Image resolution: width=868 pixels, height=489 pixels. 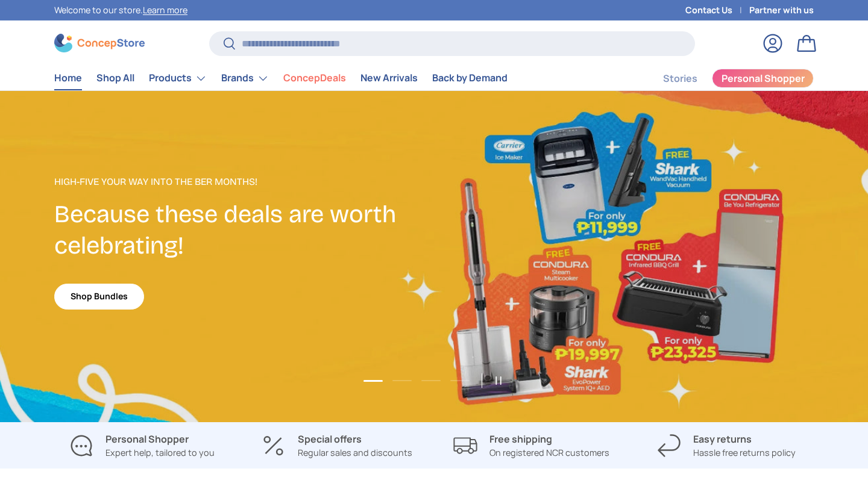 I want to click on p: Regular sales and discounts, so click(x=355, y=453).